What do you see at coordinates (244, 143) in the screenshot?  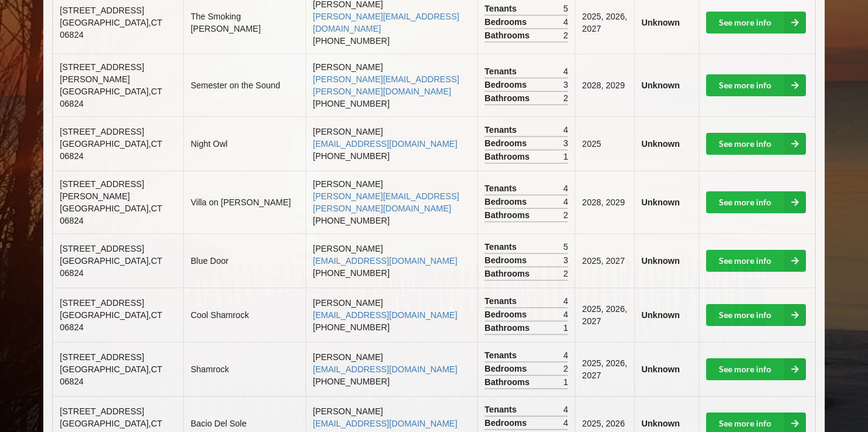 I see `td: Night Owl` at bounding box center [244, 143].